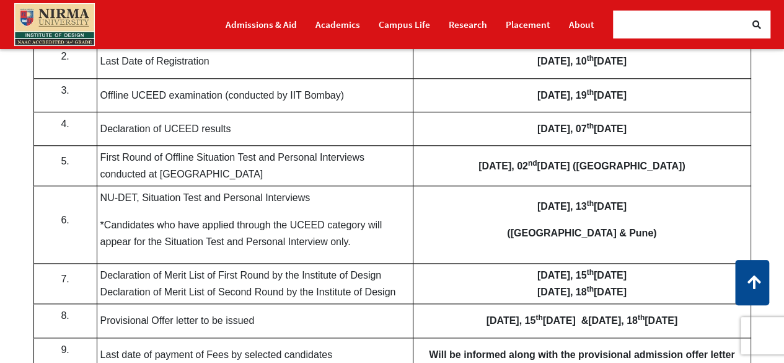 This screenshot has width=784, height=363. I want to click on b: Will be informed along with the provisional admission offer letter, so click(581, 354).